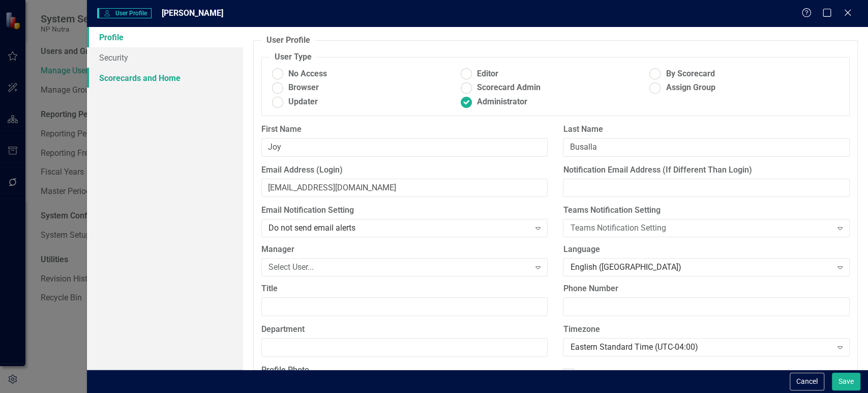  Describe the element at coordinates (165, 37) in the screenshot. I see `a: Profile` at that location.